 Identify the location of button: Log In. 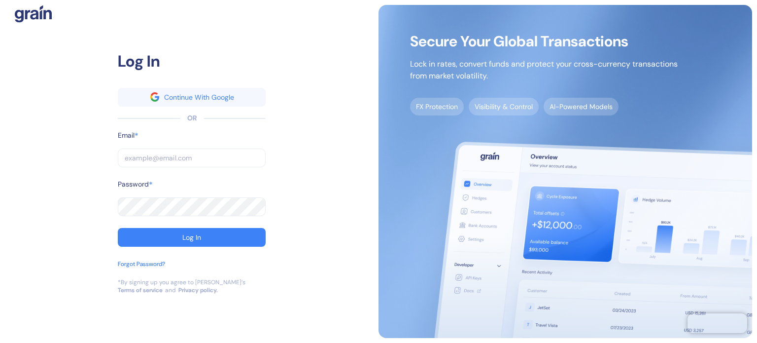
(192, 237).